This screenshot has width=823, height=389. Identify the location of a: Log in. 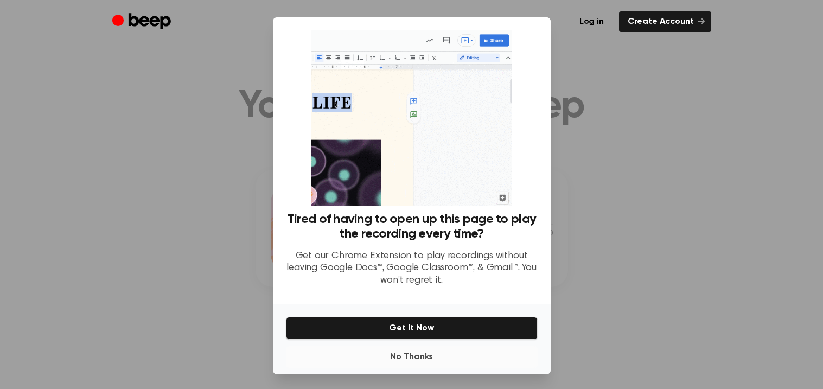
(591, 22).